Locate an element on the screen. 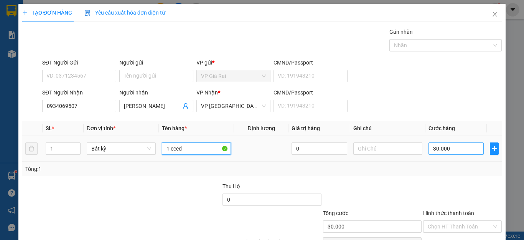 This screenshot has width=524, height=240. span: Bất kỳ is located at coordinates (121, 148).